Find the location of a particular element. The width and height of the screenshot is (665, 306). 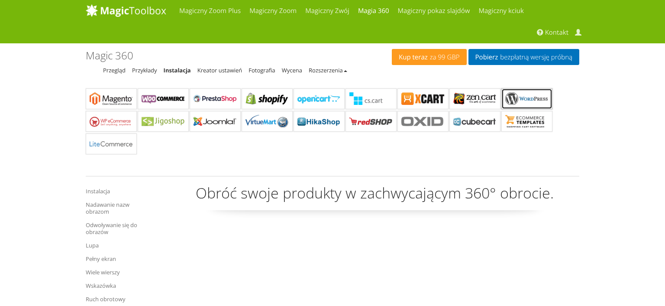

span: za 99 GBP is located at coordinates (444, 57).